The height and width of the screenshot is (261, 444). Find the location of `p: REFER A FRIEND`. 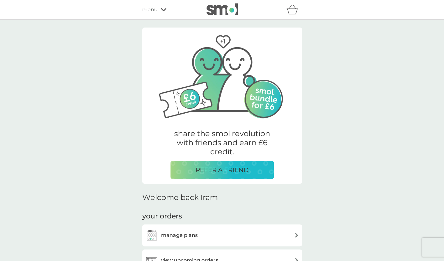

p: REFER A FRIEND is located at coordinates (222, 170).